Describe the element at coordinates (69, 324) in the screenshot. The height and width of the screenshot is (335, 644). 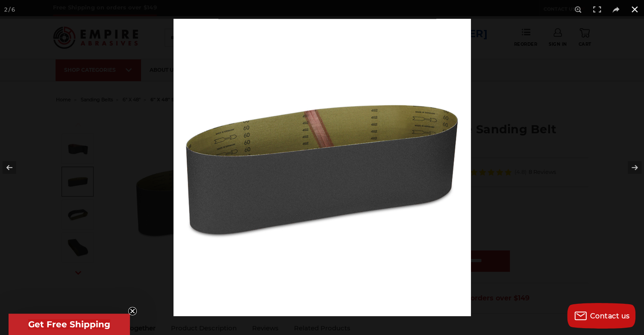
I see `div: Get Free ShippingClose teaser` at that location.